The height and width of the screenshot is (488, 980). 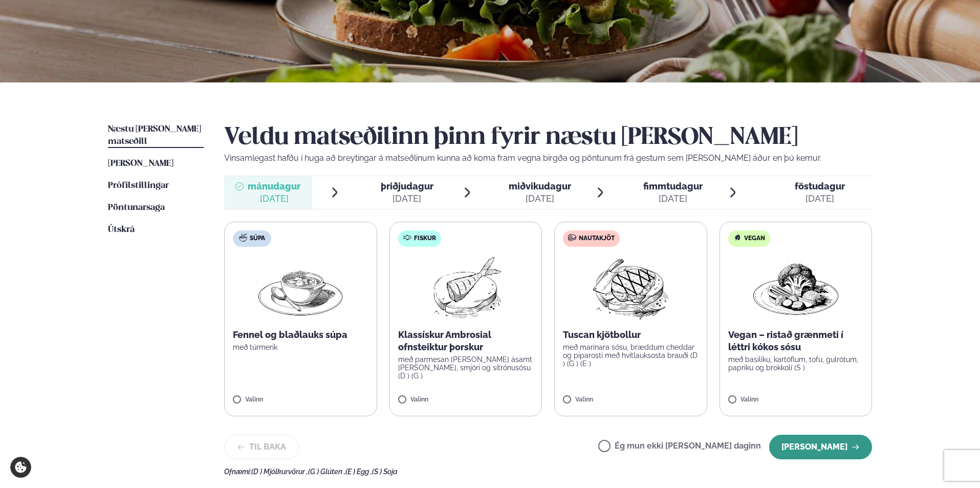 What do you see at coordinates (257, 238) in the screenshot?
I see `span: Súpa` at bounding box center [257, 238].